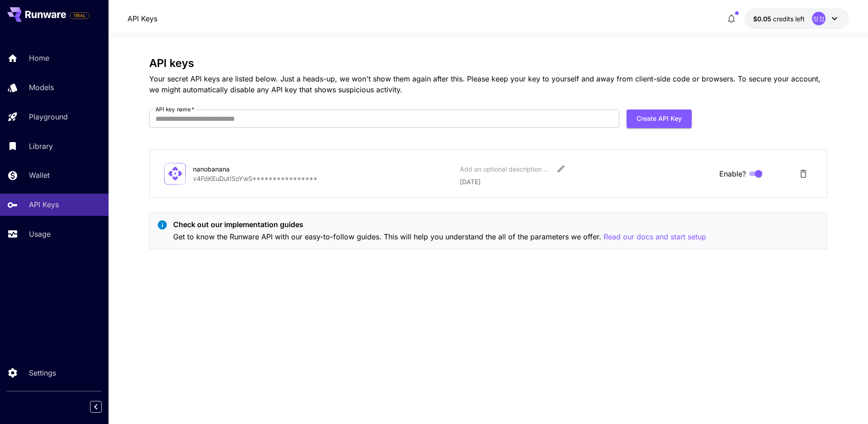  What do you see at coordinates (41, 88) in the screenshot?
I see `p: Models` at bounding box center [41, 88].